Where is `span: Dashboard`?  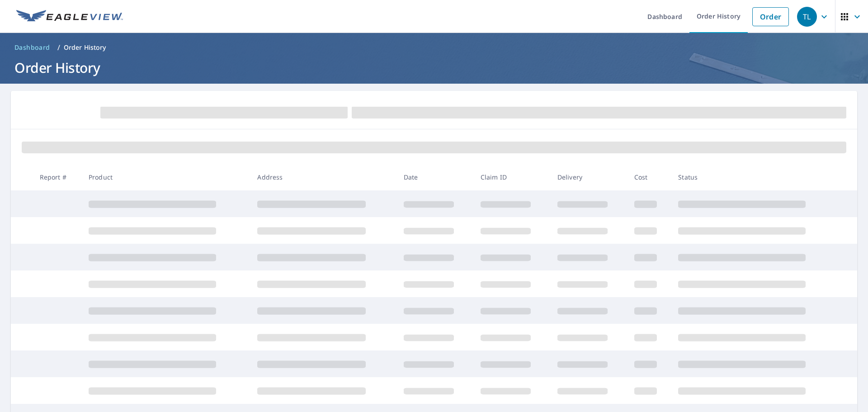
span: Dashboard is located at coordinates (32, 47).